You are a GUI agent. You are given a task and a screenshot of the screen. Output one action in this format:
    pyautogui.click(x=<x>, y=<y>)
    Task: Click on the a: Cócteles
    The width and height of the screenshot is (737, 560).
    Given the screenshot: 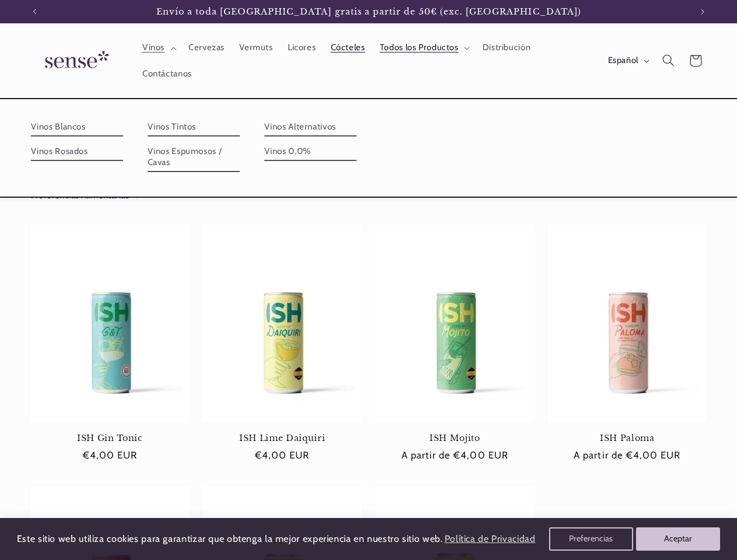 What is the action you would take?
    pyautogui.click(x=347, y=48)
    